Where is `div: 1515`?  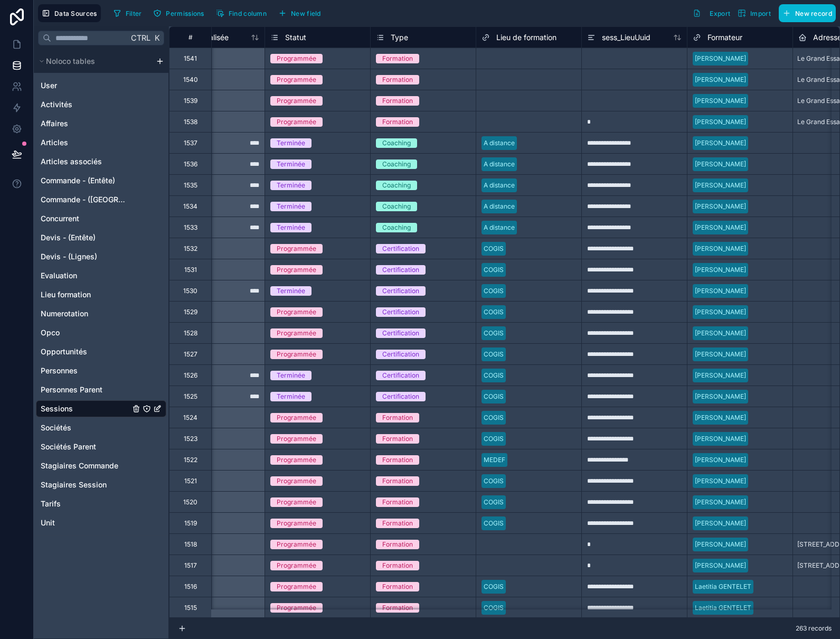 div: 1515 is located at coordinates (191, 608).